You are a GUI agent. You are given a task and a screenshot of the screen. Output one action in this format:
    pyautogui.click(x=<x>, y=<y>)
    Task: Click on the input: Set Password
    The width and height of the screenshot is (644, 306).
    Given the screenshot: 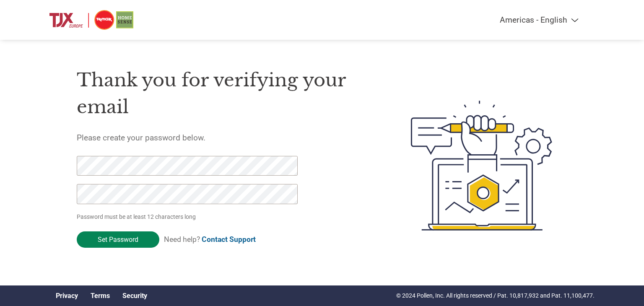 What is the action you would take?
    pyautogui.click(x=118, y=239)
    